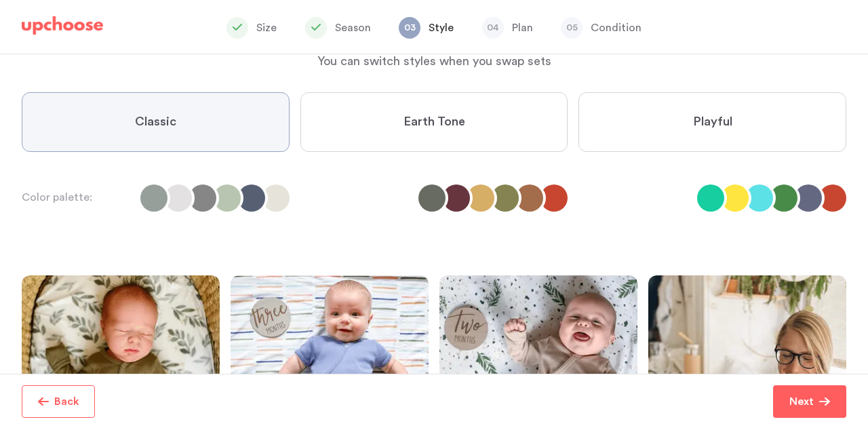 The height and width of the screenshot is (428, 868). I want to click on span: Earth Tone, so click(434, 122).